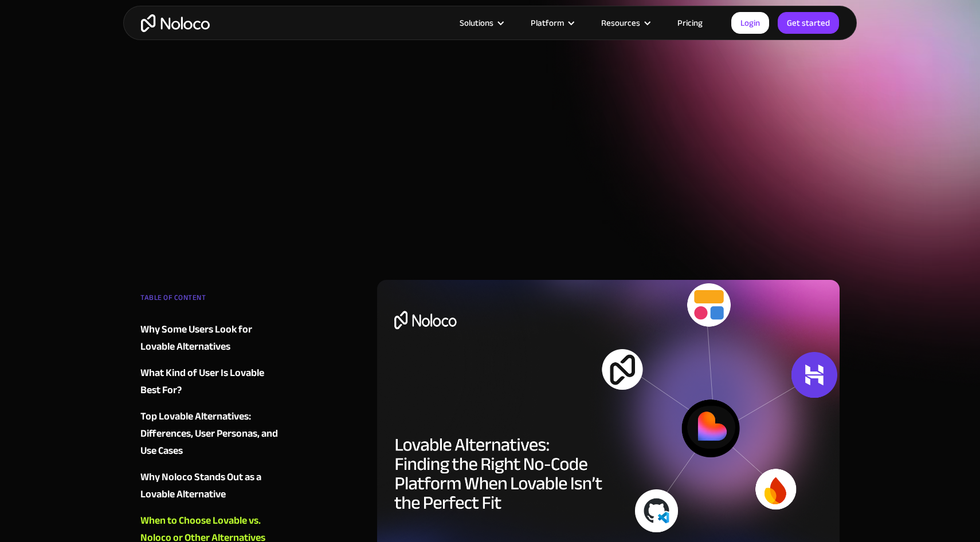  Describe the element at coordinates (690, 23) in the screenshot. I see `a: Pricing` at that location.